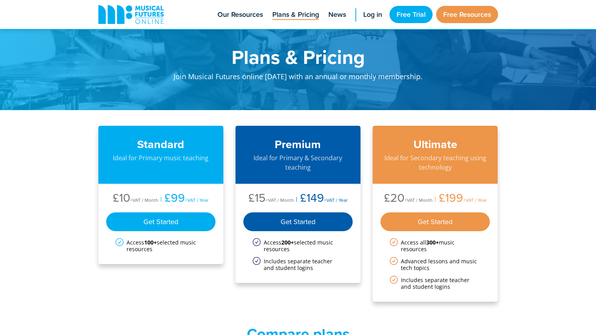 The height and width of the screenshot is (335, 596). What do you see at coordinates (435, 246) in the screenshot?
I see `li: Access all music resources` at bounding box center [435, 246].